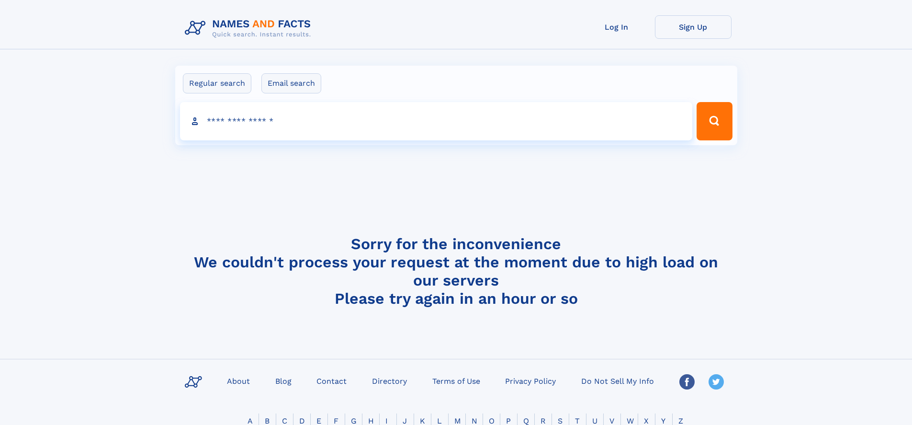  What do you see at coordinates (217, 83) in the screenshot?
I see `label: Regular search` at bounding box center [217, 83].